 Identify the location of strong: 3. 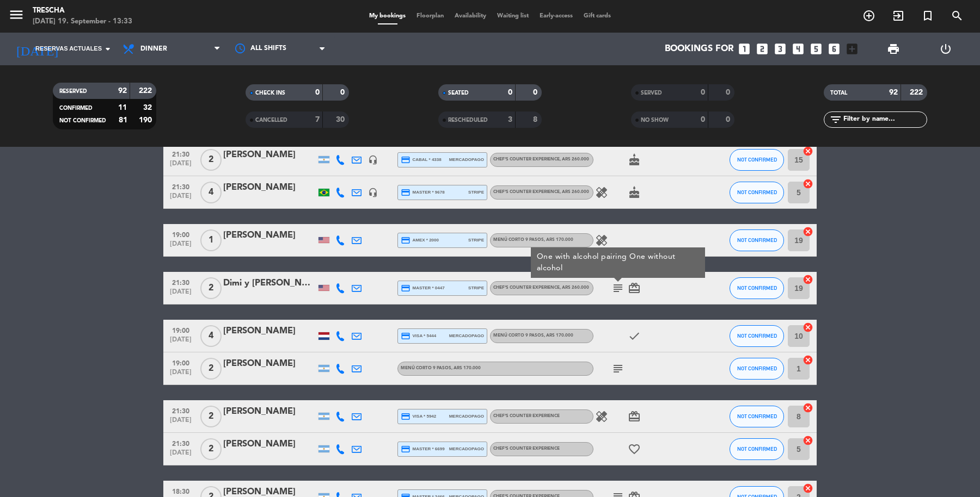
(510, 119).